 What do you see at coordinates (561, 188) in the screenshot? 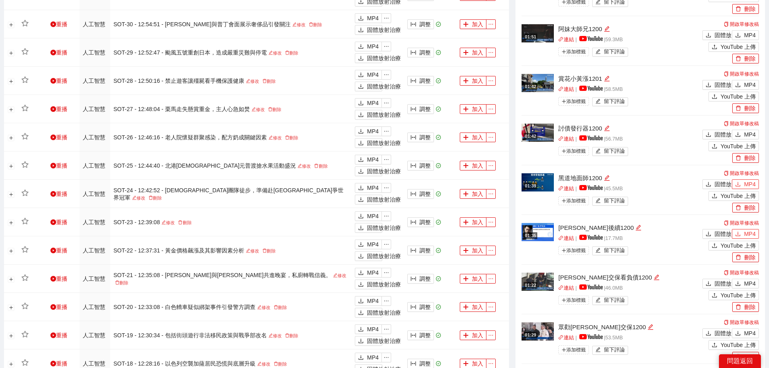
I see `span: 關聯` at bounding box center [561, 188].